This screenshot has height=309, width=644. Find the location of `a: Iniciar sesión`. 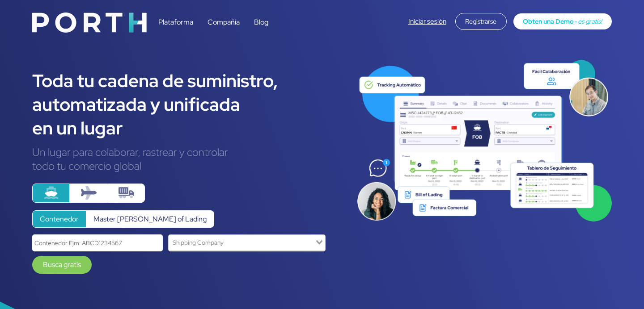

a: Iniciar sesión is located at coordinates (426, 21).